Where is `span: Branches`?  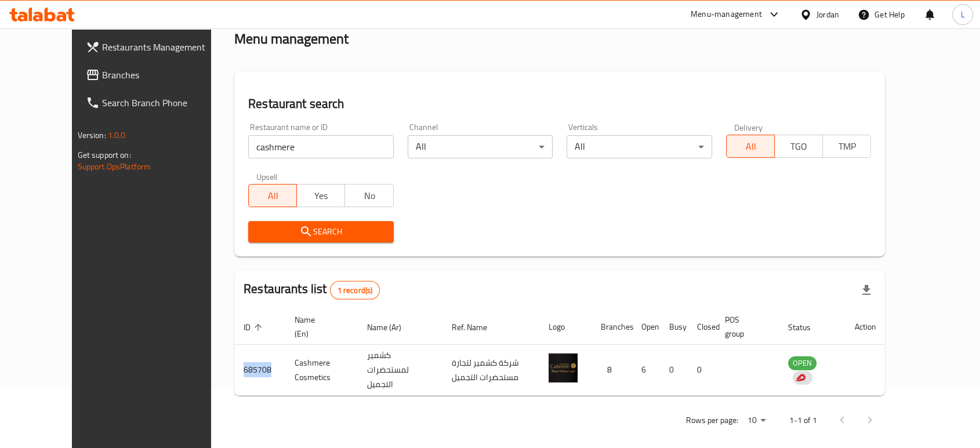 span: Branches is located at coordinates (164, 75).